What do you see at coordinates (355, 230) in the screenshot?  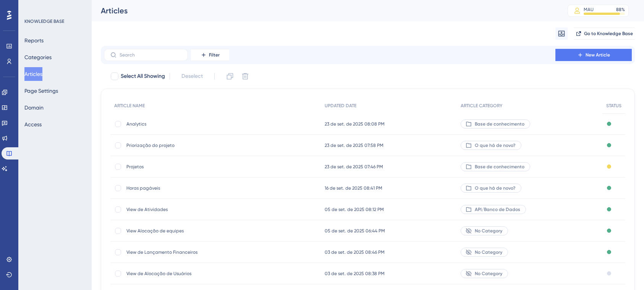 I see `span: 05 de set. de 2025 06:44 PM` at bounding box center [355, 230].